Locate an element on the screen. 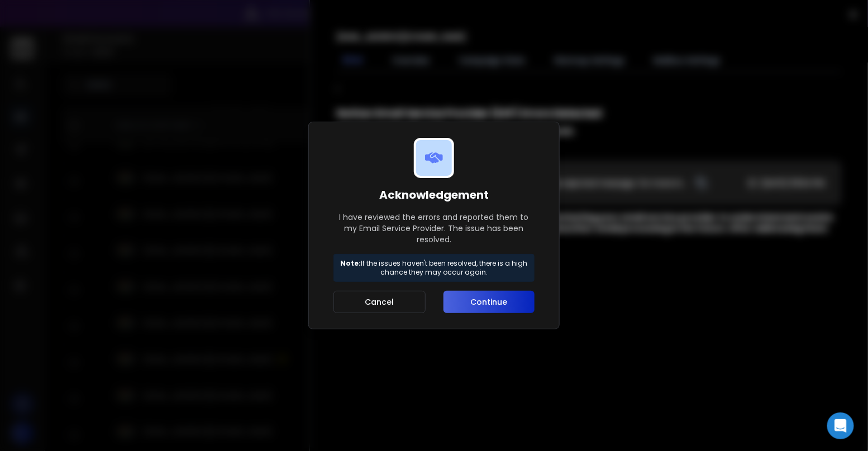  button: Continue is located at coordinates (488, 302).